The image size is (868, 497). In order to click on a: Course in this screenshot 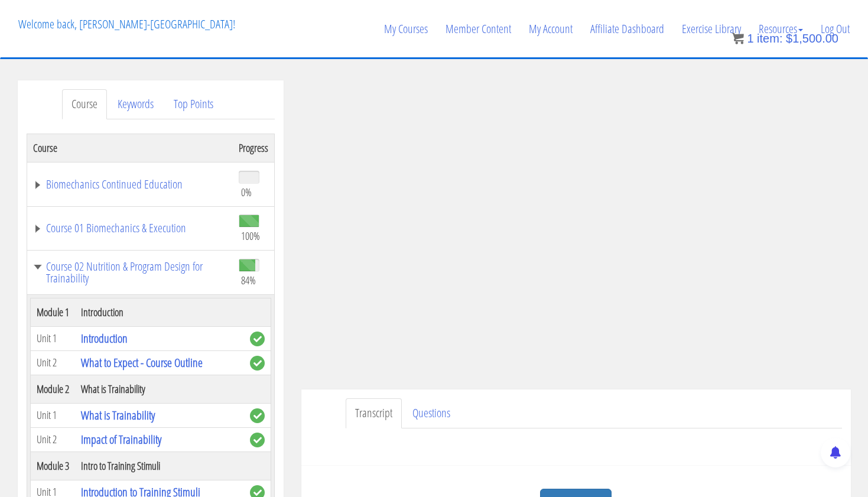, I will do `click(84, 104)`.